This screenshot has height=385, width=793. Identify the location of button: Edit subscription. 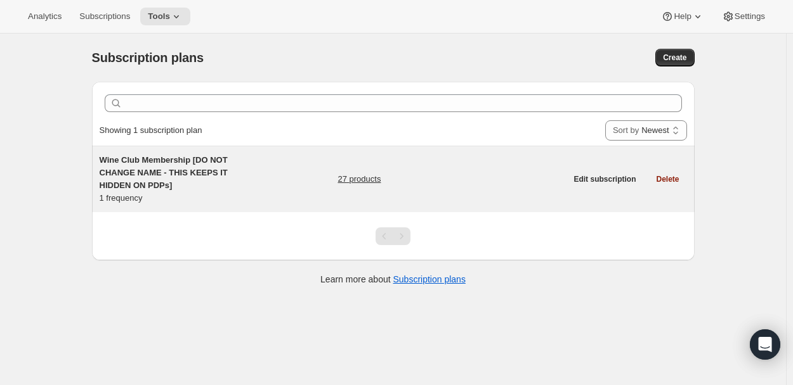
(604, 179).